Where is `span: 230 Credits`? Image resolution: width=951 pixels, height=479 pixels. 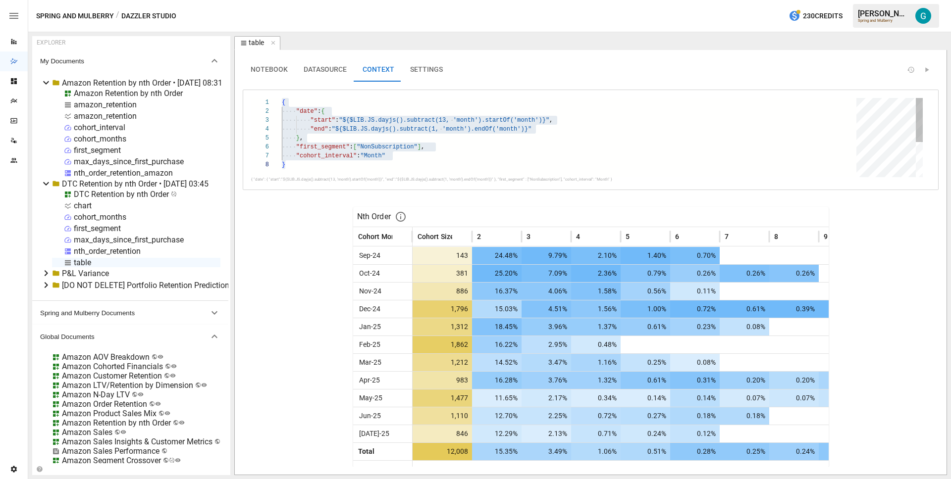 span: 230 Credits is located at coordinates (823, 16).